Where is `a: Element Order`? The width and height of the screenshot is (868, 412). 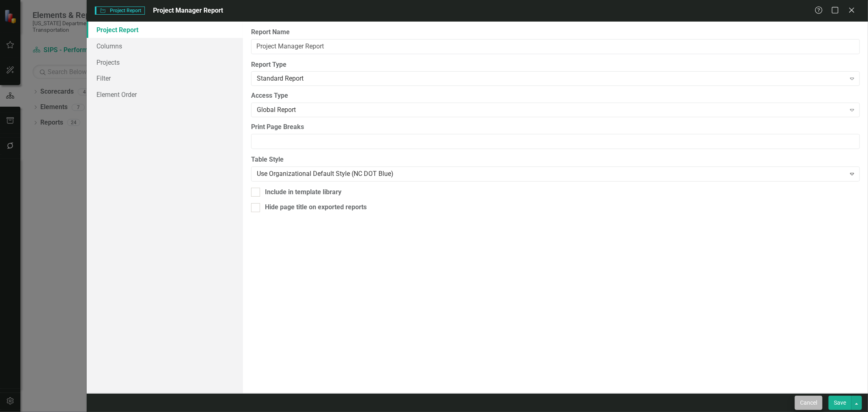
a: Element Order is located at coordinates (165, 95).